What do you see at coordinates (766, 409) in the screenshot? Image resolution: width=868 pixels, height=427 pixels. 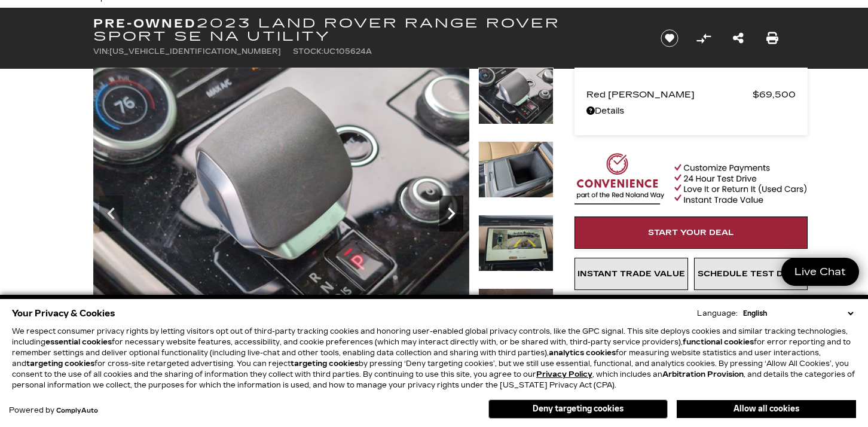 I see `button: Allow all cookies` at bounding box center [766, 409].